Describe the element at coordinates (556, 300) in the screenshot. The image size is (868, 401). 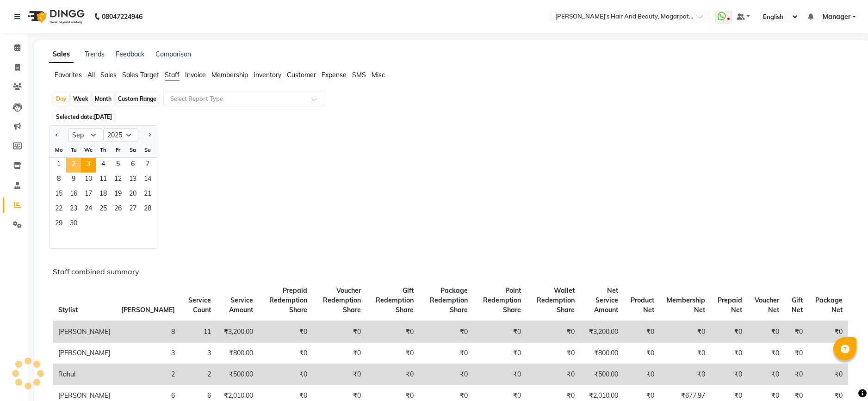
I see `span: Wallet Redemption Share` at that location.